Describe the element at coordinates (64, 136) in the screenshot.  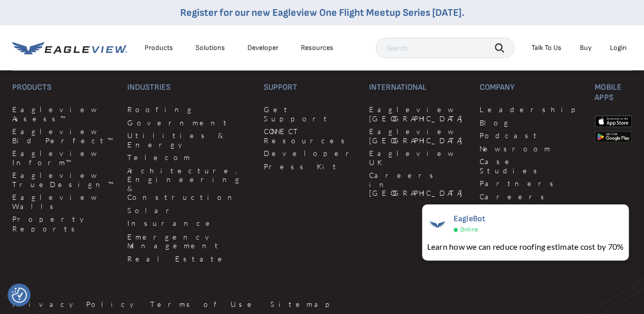
I see `a: Eagleview Bid Perfect™` at that location.